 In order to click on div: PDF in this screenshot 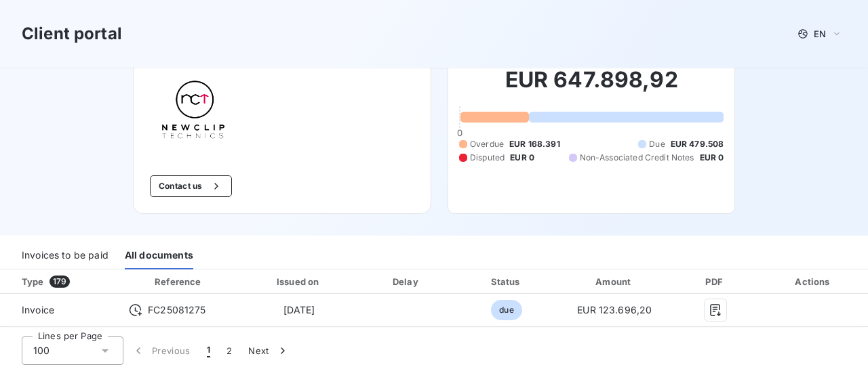, I will do `click(716, 282)`.